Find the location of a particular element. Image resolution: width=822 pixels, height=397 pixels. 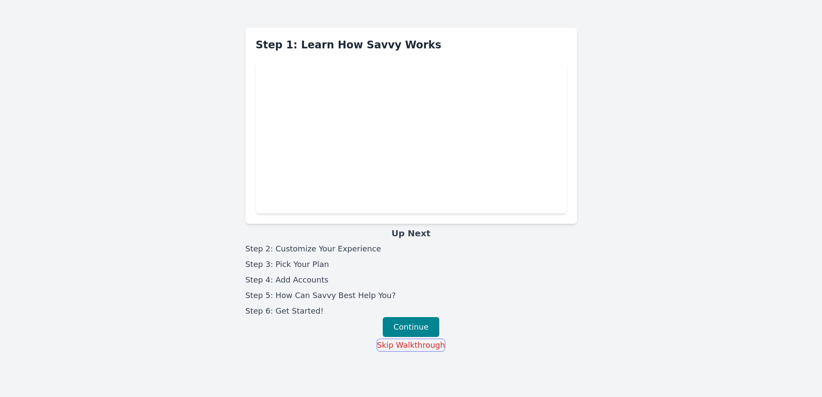

h2: Step 1: Learn How Savvy Works is located at coordinates (411, 45).